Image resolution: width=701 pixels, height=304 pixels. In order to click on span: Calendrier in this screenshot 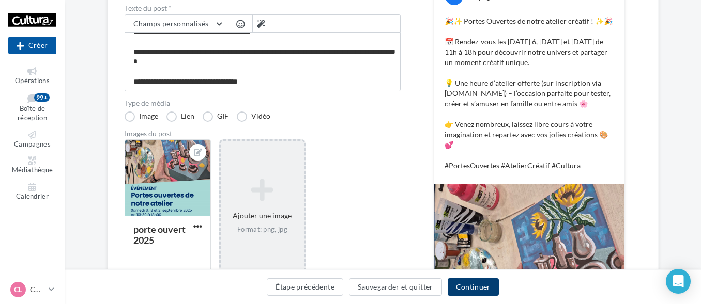, I will do `click(32, 196)`.